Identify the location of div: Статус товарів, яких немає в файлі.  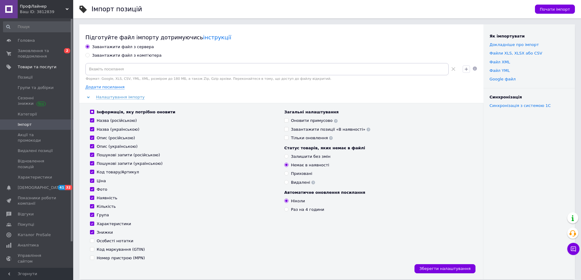
(378, 148).